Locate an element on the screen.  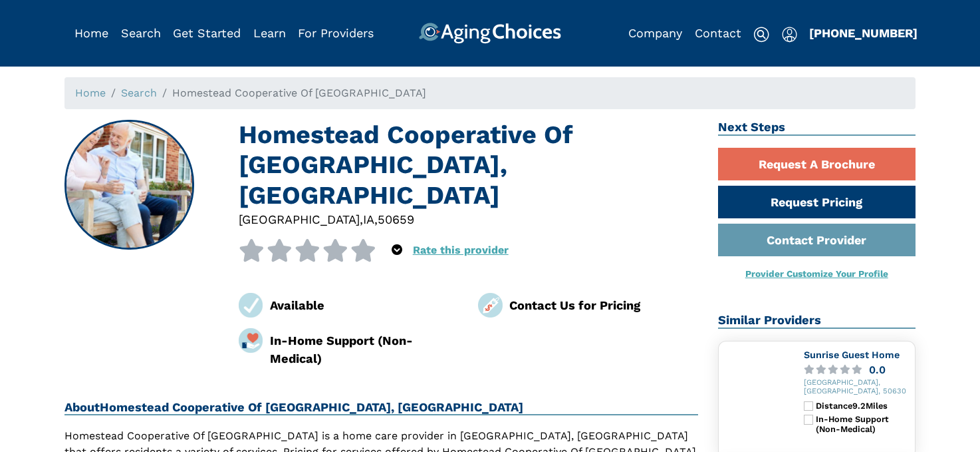
img: Homestead Cooperative Of New Hampton, New Hampton IA is located at coordinates (130, 185).